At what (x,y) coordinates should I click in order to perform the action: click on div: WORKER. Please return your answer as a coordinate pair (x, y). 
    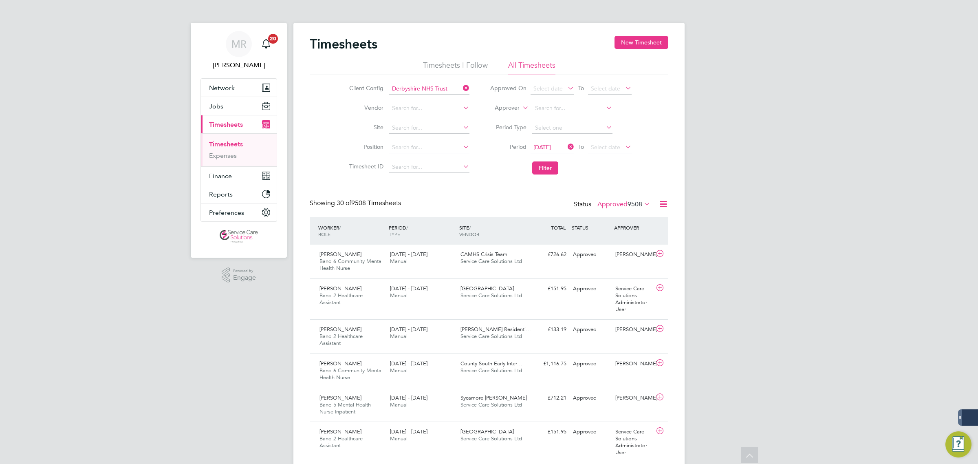
    Looking at the image, I should click on (351, 231).